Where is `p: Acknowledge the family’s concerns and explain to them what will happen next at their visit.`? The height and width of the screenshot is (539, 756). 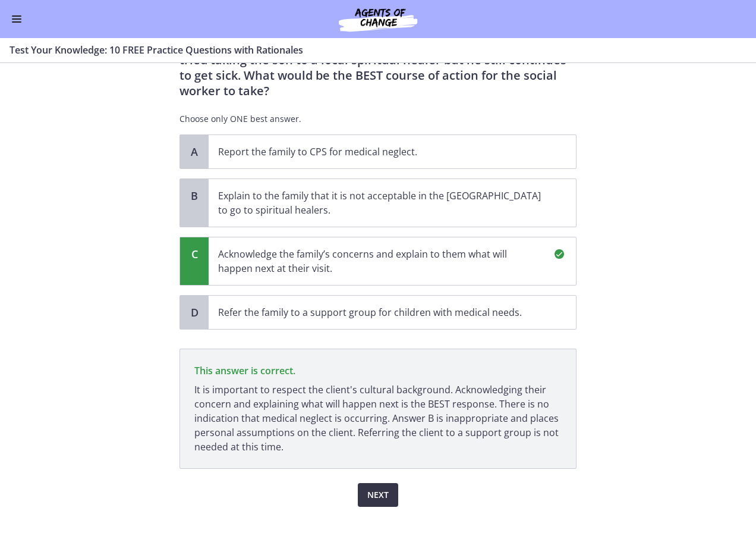 p: Acknowledge the family’s concerns and explain to them what will happen next at their visit. is located at coordinates (381, 261).